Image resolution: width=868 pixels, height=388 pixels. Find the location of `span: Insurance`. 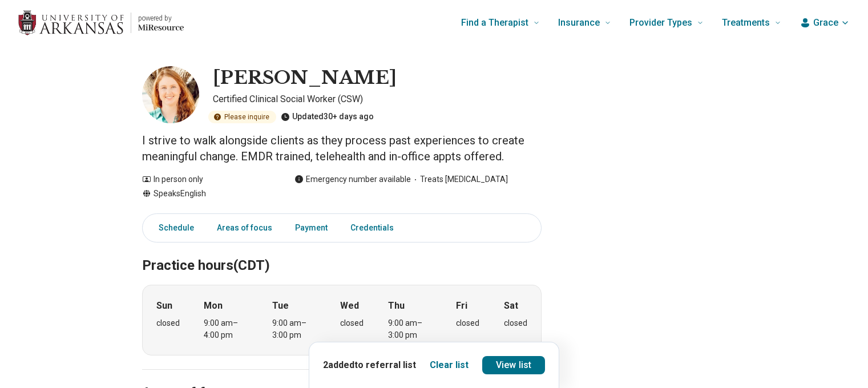

span: Insurance is located at coordinates (579, 23).